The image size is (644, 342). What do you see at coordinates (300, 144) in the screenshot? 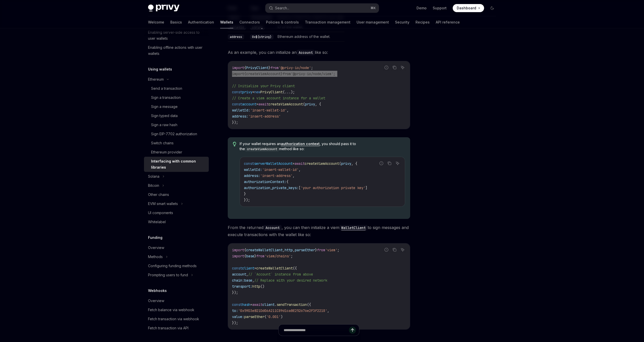
I see `a: authorization context` at bounding box center [300, 144].